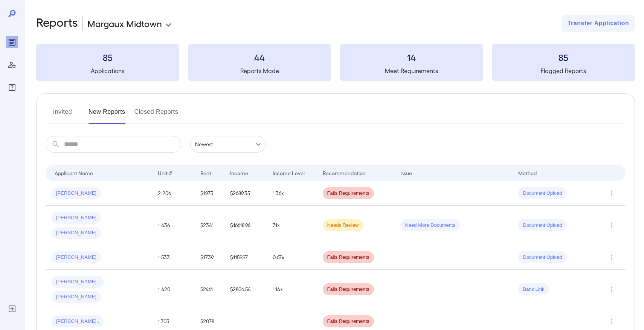 The image size is (644, 330). What do you see at coordinates (598, 23) in the screenshot?
I see `button: Transfer Application` at bounding box center [598, 23].